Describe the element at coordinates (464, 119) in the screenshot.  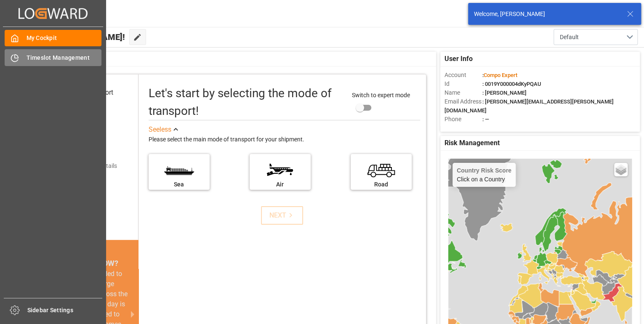
I see `span: Phone` at that location.